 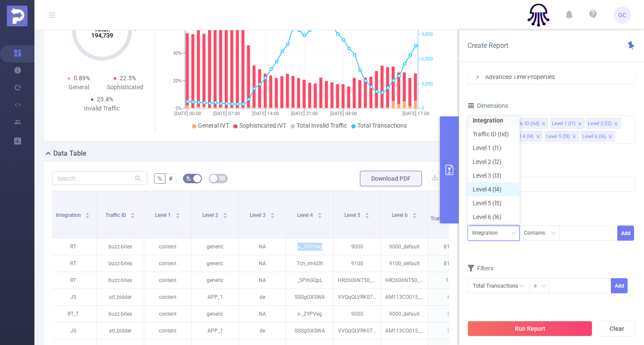 I want to click on span: Level 2, so click(x=211, y=215).